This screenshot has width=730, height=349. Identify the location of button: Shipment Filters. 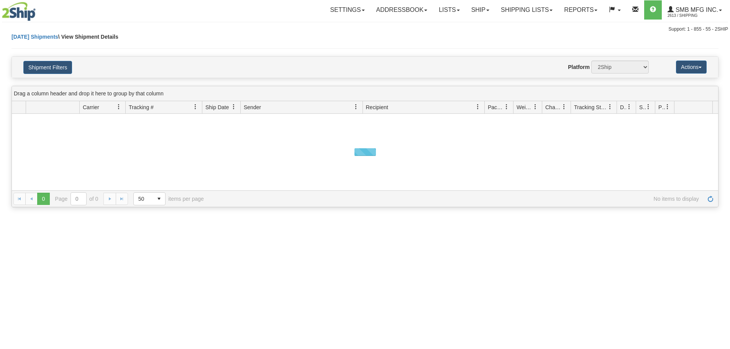
(48, 67).